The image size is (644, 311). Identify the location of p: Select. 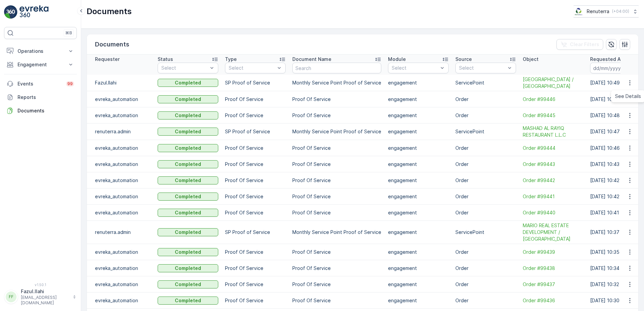
(482, 68).